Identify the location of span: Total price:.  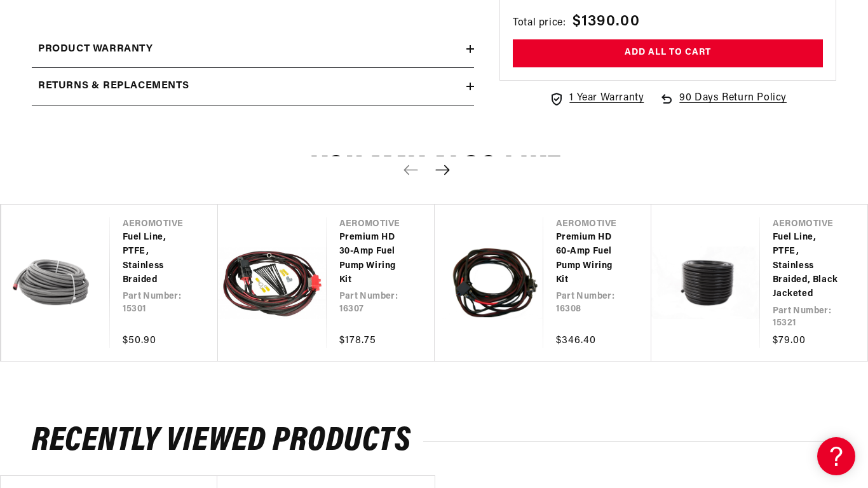
(539, 23).